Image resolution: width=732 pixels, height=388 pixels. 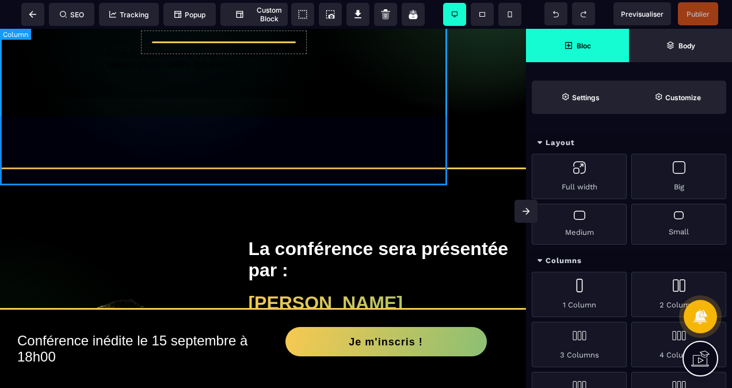 I want to click on strong: Body, so click(x=687, y=45).